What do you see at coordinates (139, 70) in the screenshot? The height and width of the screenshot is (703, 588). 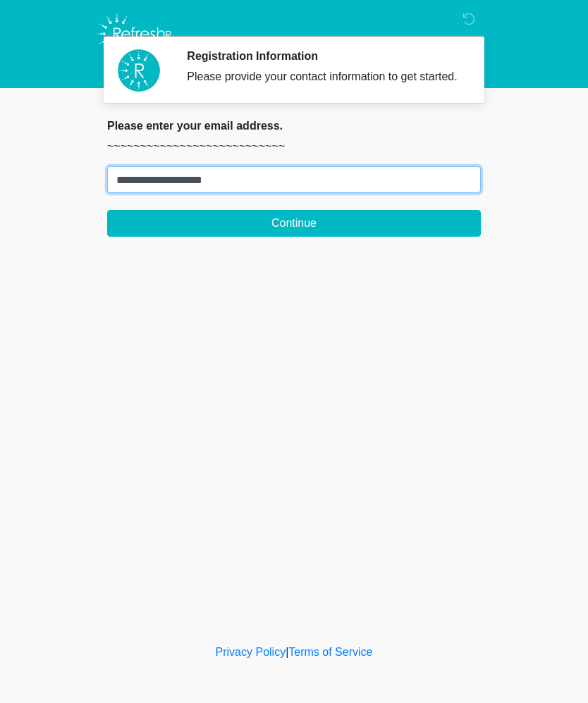 I see `img: Agent Avatar` at bounding box center [139, 70].